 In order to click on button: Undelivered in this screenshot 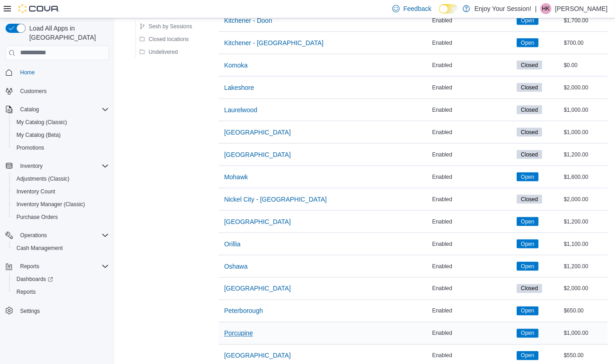, I will do `click(158, 52)`.